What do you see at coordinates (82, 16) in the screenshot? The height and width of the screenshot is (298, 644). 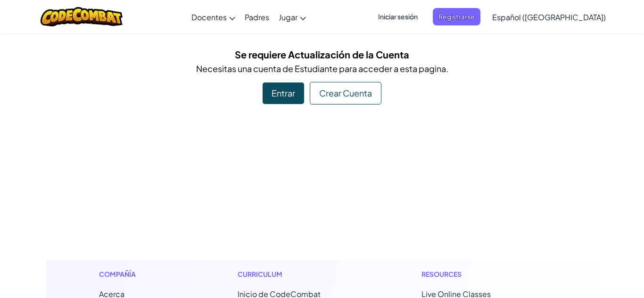 I see `img: CodeCombat logo` at bounding box center [82, 16].